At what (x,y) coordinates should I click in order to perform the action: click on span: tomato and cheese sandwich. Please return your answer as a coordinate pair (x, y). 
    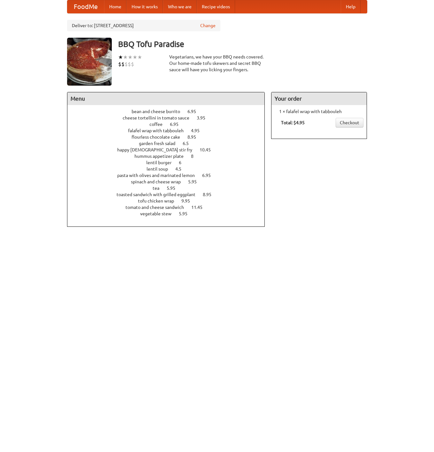
    Looking at the image, I should click on (158, 207).